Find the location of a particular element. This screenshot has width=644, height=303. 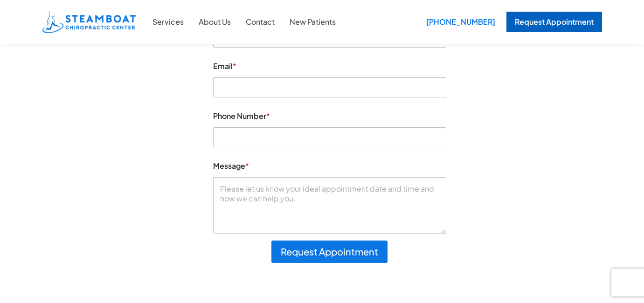

nav: Site Navigation is located at coordinates (244, 22).